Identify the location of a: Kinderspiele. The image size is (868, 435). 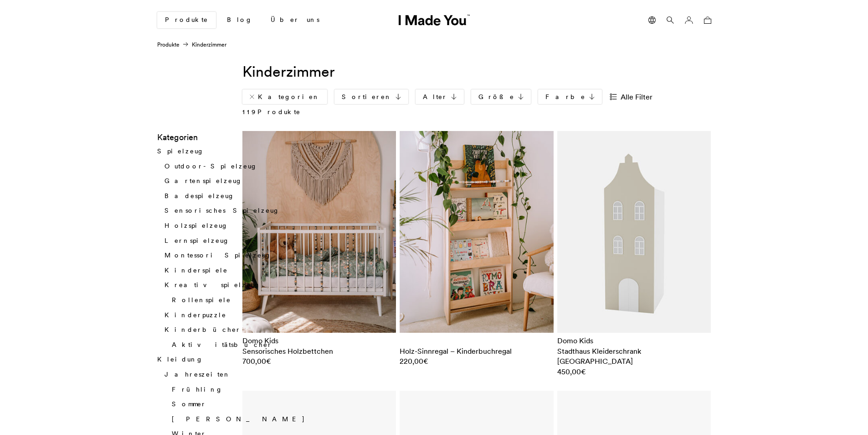
(196, 270).